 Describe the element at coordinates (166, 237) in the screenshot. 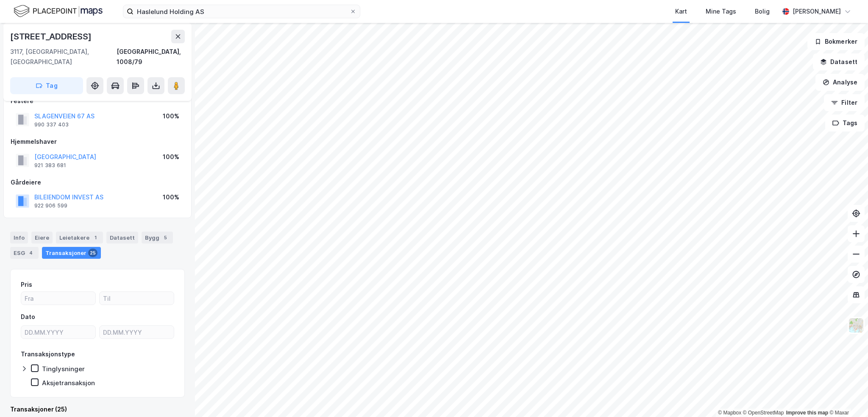

I see `div: 5` at that location.